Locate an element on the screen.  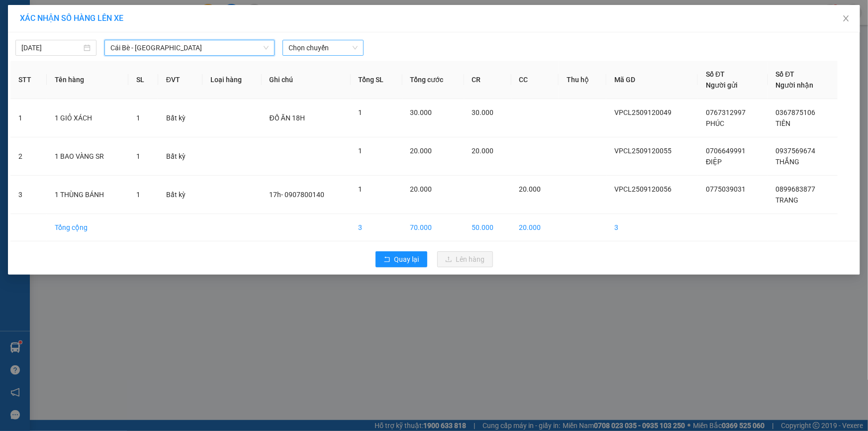
span: Cái Bè - Sài Gòn is located at coordinates (189, 48).